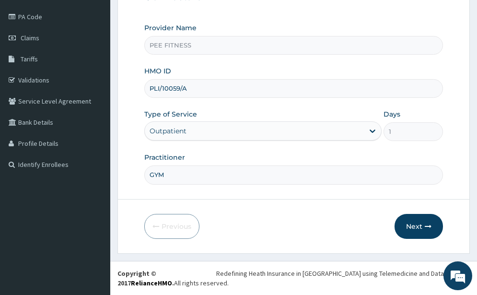 The image size is (477, 295). What do you see at coordinates (94, 136) in the screenshot?
I see `span: We're online!` at bounding box center [94, 136].